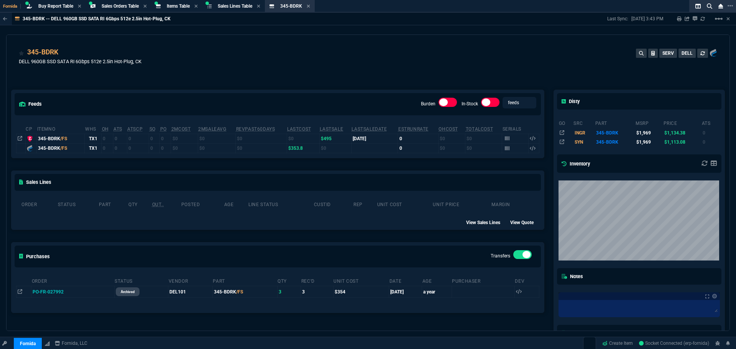  I want to click on h5: Inventory, so click(576, 164).